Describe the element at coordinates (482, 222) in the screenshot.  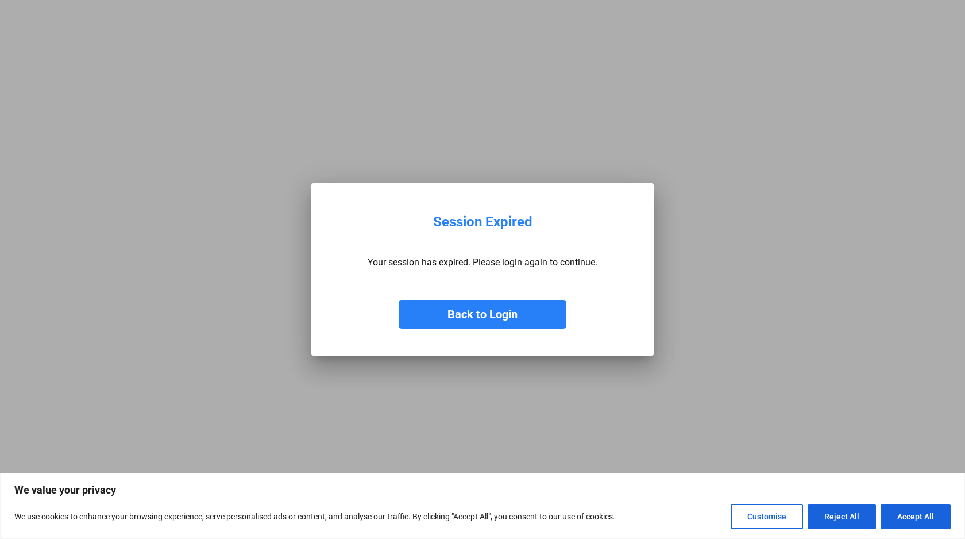
I see `div: Session Expired` at that location.